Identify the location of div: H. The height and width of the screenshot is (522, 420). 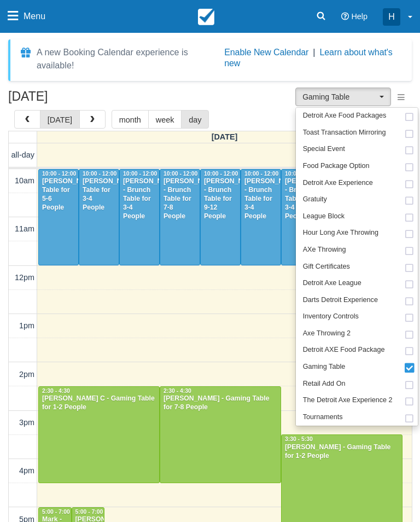
(391, 17).